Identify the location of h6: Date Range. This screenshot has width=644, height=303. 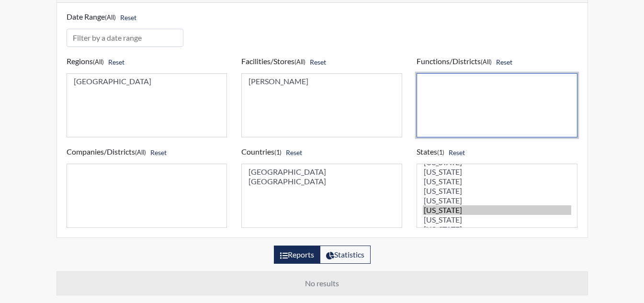
(125, 18).